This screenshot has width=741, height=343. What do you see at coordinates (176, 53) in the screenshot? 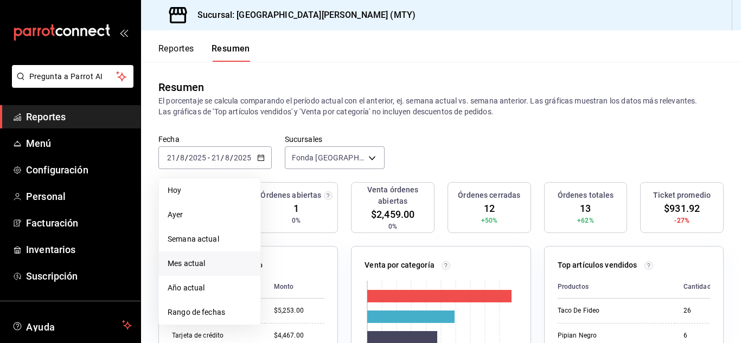
I see `button: Reportes` at bounding box center [176, 53].